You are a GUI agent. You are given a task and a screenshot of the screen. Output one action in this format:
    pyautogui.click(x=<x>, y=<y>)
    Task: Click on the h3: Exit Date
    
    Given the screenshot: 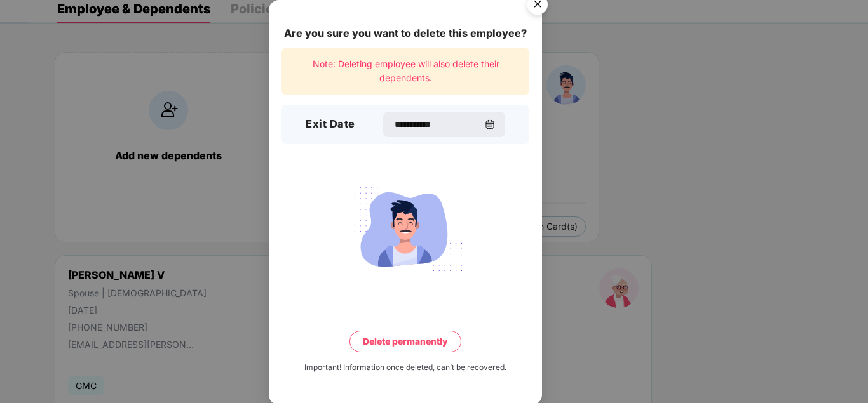 What is the action you would take?
    pyautogui.click(x=330, y=125)
    